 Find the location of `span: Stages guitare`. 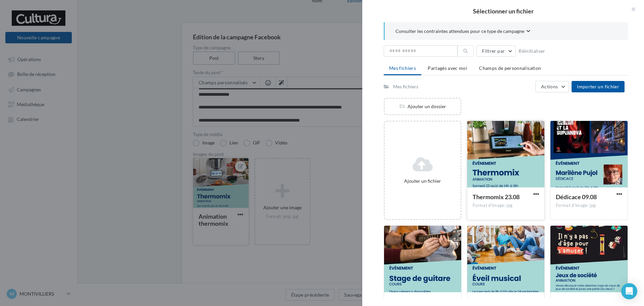

span: Stages guitare is located at coordinates (408, 302).